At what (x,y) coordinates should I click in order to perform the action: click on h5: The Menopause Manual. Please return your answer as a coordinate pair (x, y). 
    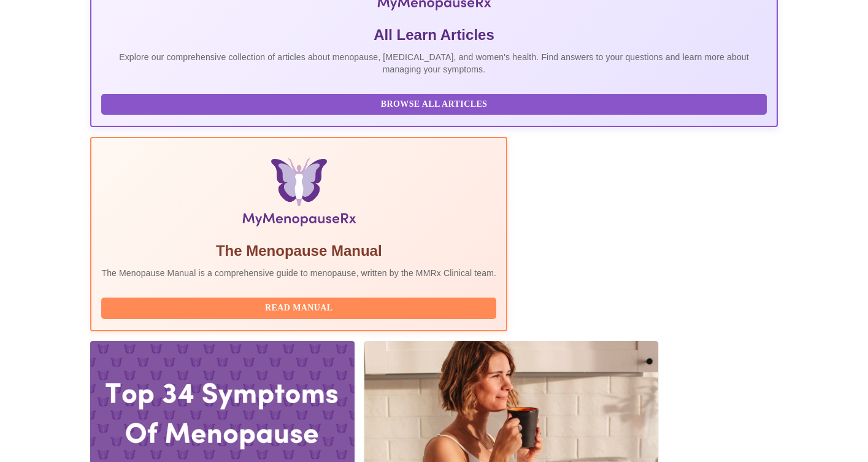
    Looking at the image, I should click on (299, 251).